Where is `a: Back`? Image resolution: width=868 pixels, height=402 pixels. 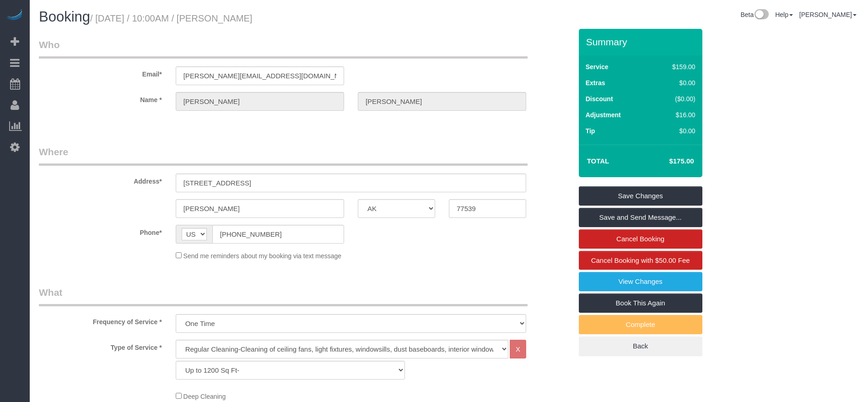 a: Back is located at coordinates (640, 346).